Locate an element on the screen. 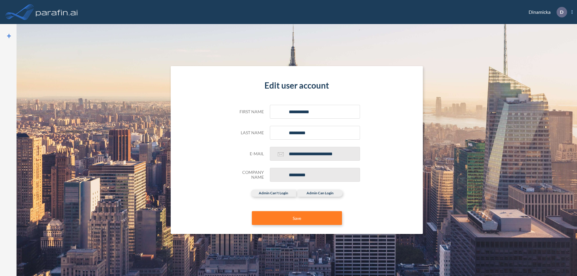 The image size is (577, 276). h5: E-mail is located at coordinates (249, 154).